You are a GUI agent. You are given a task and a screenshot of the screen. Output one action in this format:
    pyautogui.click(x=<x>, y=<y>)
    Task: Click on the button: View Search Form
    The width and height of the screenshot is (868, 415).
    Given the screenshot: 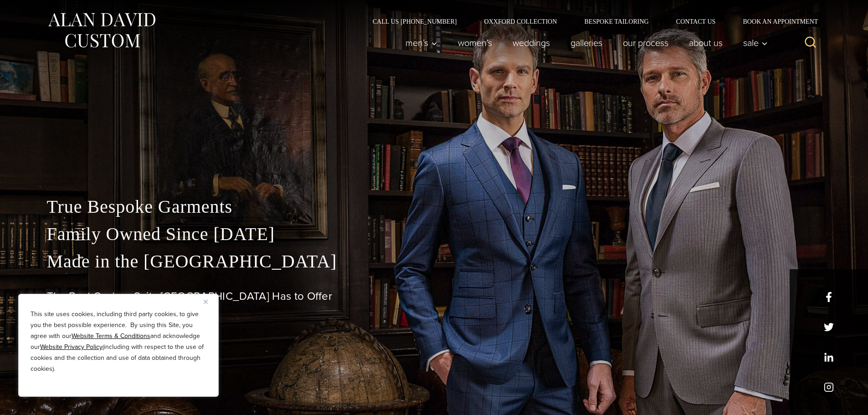 What is the action you would take?
    pyautogui.click(x=810, y=43)
    